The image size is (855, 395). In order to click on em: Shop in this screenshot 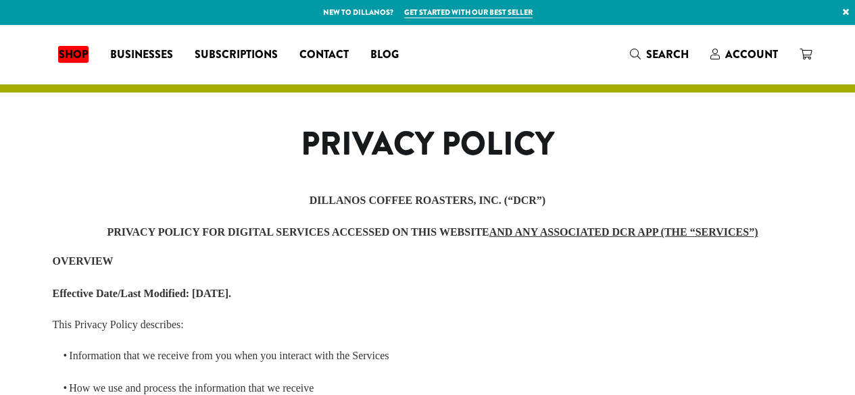, I will do `click(73, 54)`.